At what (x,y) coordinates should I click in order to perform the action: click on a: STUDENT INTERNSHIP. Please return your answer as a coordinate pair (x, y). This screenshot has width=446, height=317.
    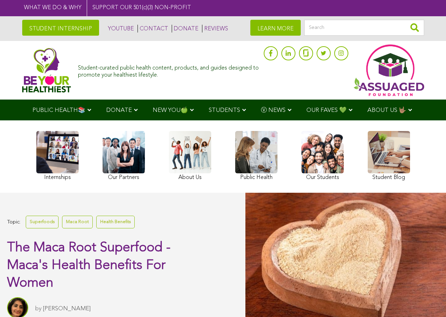
    Looking at the image, I should click on (61, 28).